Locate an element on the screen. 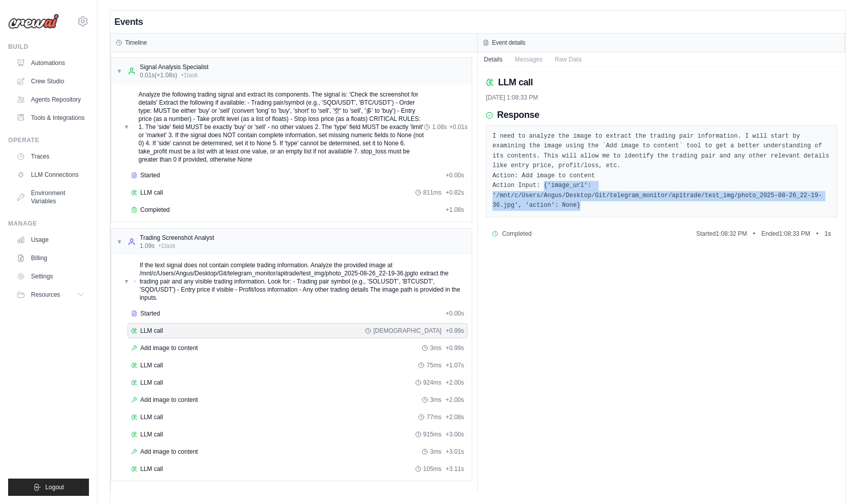  span: + 3.00s is located at coordinates (455, 434).